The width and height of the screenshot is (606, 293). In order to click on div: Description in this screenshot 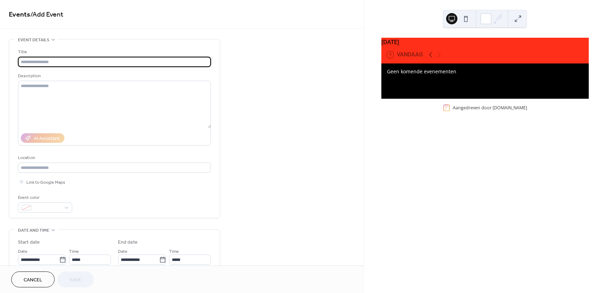, I will do `click(114, 76)`.